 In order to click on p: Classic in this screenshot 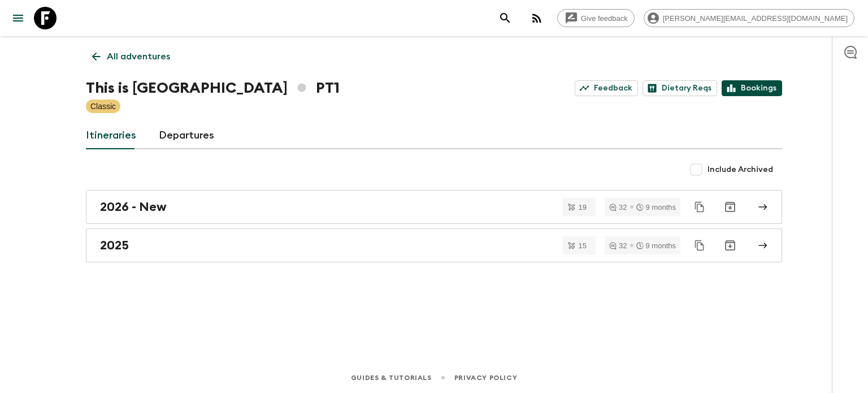, I will do `click(103, 106)`.